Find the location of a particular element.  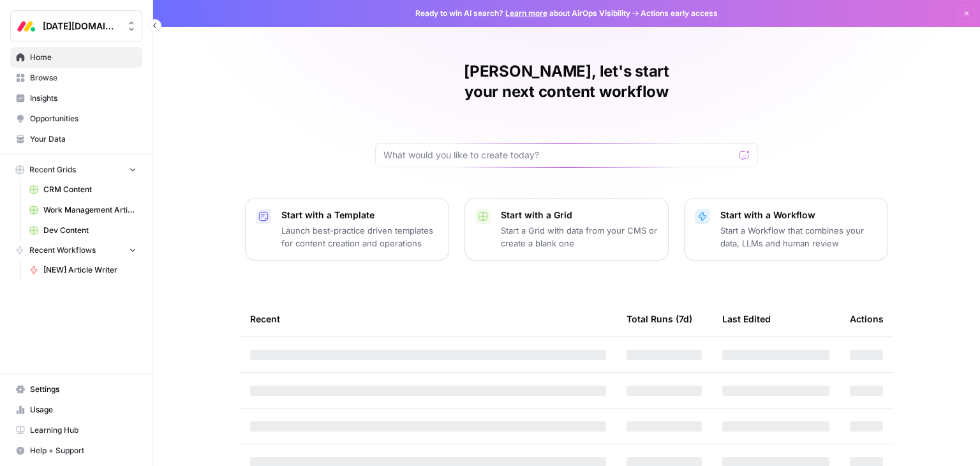

img: Monday.com Logo is located at coordinates (26, 26).